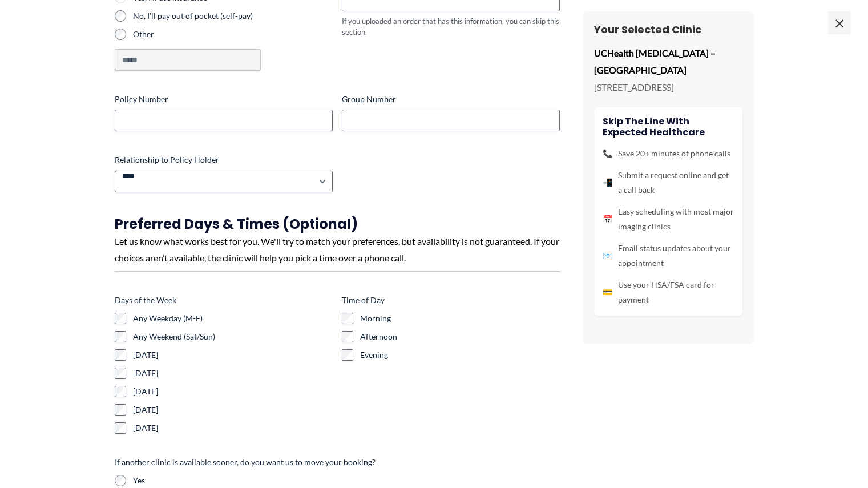 The image size is (868, 488). I want to click on label: No, I'll pay out of pocket (self-pay), so click(233, 16).